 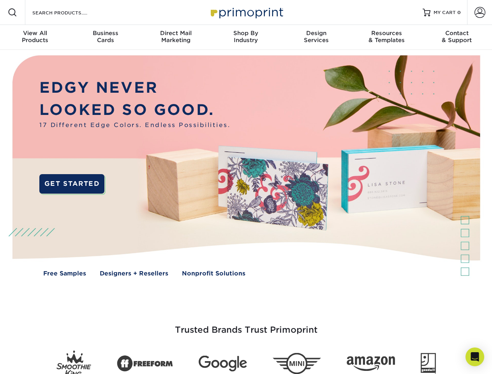 What do you see at coordinates (316, 37) in the screenshot?
I see `a: DesignServices` at bounding box center [316, 37].